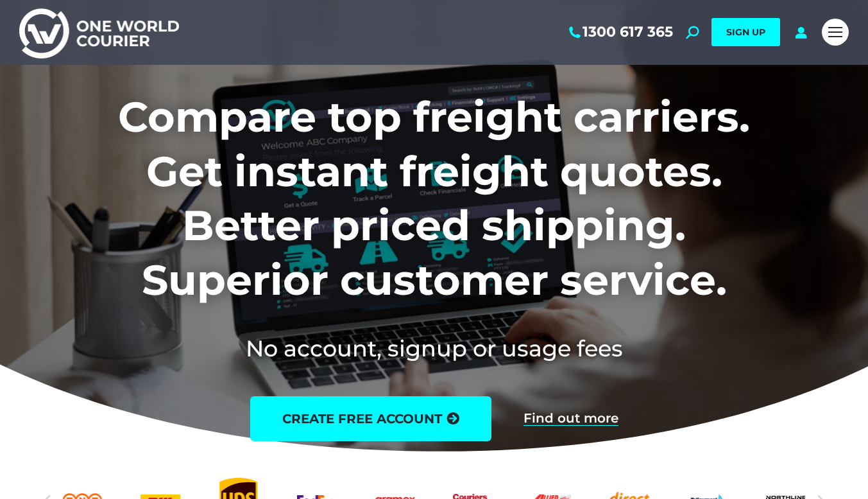 The height and width of the screenshot is (499, 868). What do you see at coordinates (571, 419) in the screenshot?
I see `a: Find out more` at bounding box center [571, 419].